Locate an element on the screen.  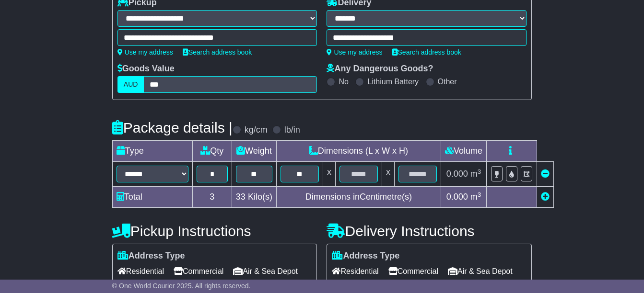
h4: Package details | is located at coordinates (172, 128).